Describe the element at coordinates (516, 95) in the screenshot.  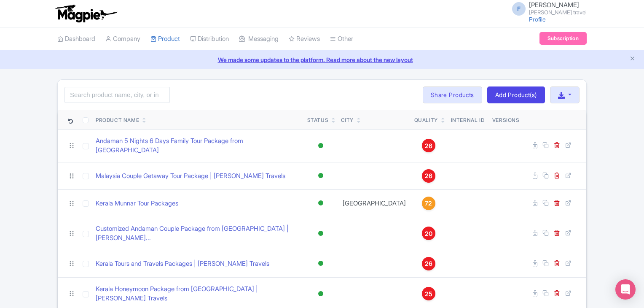
I see `a: Add Product(s)` at that location.